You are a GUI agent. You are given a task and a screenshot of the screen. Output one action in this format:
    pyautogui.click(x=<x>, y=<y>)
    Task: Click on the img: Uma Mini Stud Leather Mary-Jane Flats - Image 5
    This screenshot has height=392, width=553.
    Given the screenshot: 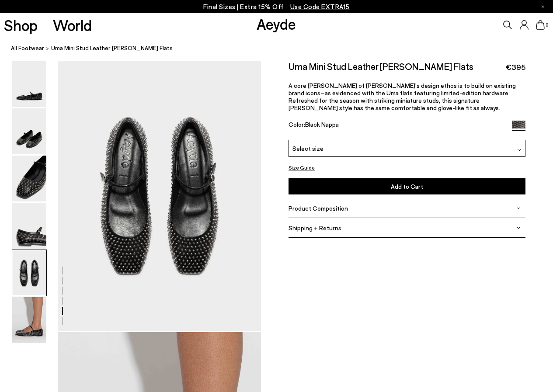 What is the action you would take?
    pyautogui.click(x=29, y=273)
    